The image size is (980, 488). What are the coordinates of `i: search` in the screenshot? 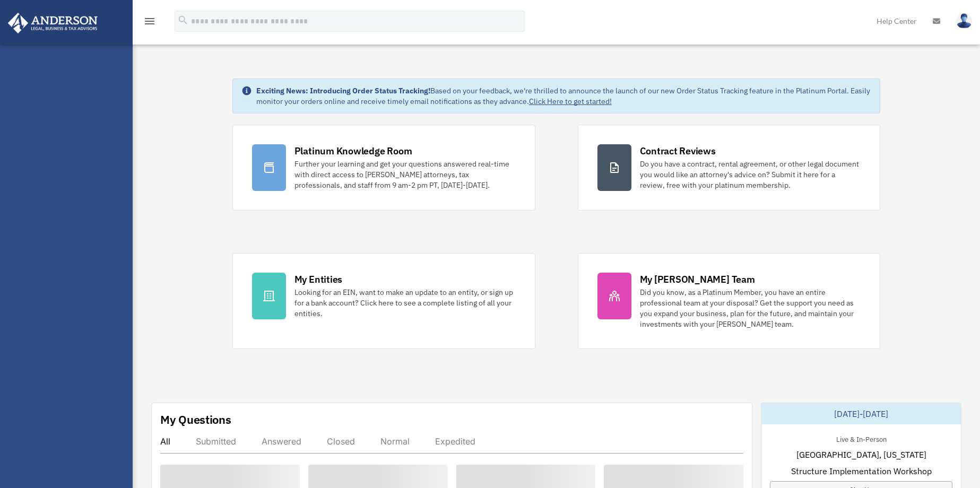 It's located at (183, 20).